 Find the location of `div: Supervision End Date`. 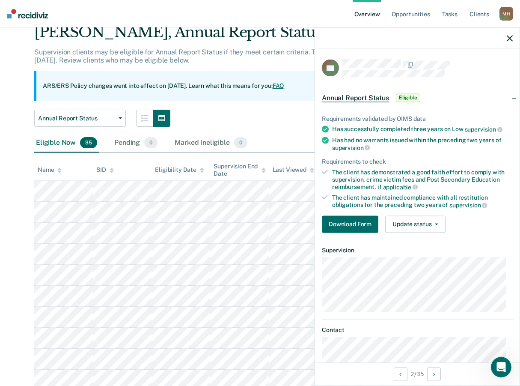

div: Supervision End Date is located at coordinates (239, 170).